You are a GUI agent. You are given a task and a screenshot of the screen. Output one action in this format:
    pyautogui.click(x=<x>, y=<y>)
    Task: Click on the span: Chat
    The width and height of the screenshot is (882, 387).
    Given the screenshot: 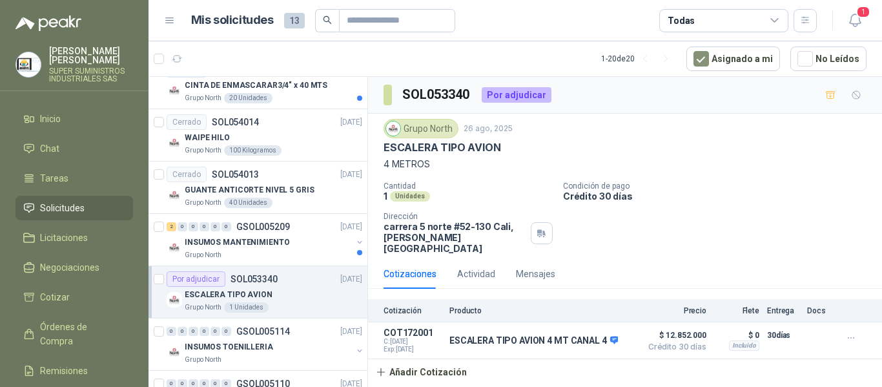 What is the action you would take?
    pyautogui.click(x=50, y=148)
    